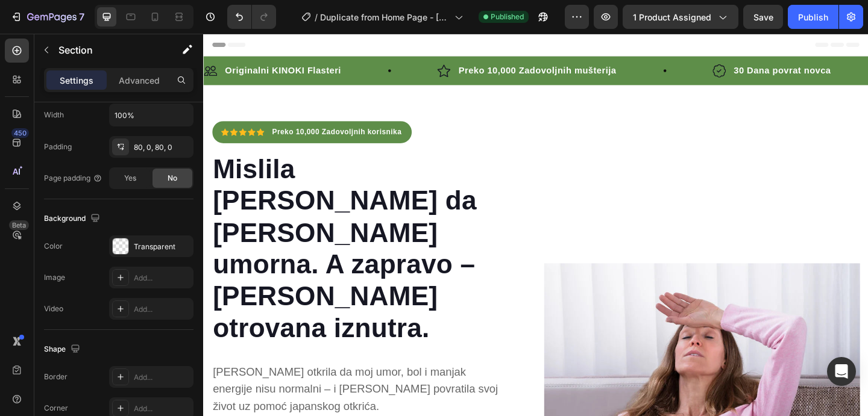 This screenshot has height=416, width=868. I want to click on p: Advanced, so click(139, 80).